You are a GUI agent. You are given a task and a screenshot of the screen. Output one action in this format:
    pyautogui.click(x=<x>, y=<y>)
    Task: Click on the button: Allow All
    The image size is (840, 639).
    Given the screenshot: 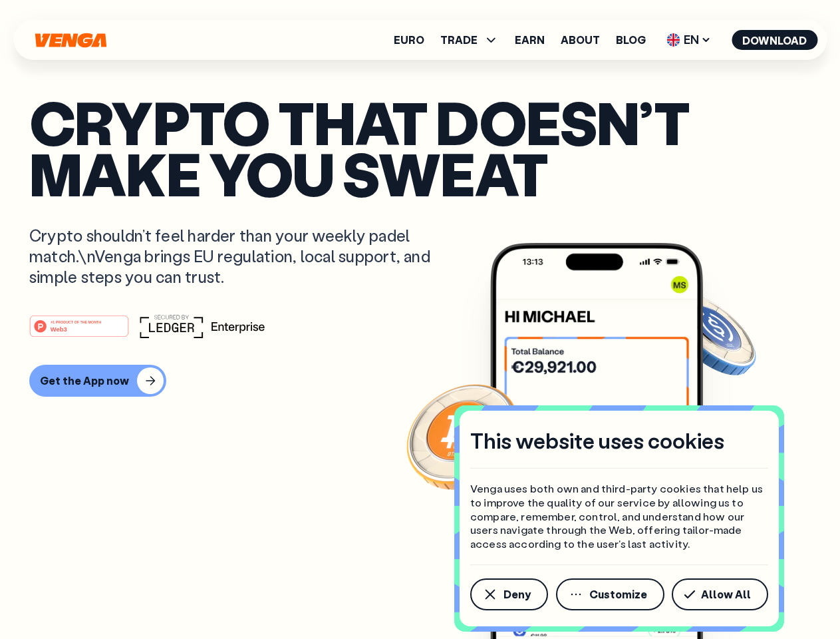 What is the action you would take?
    pyautogui.click(x=720, y=594)
    